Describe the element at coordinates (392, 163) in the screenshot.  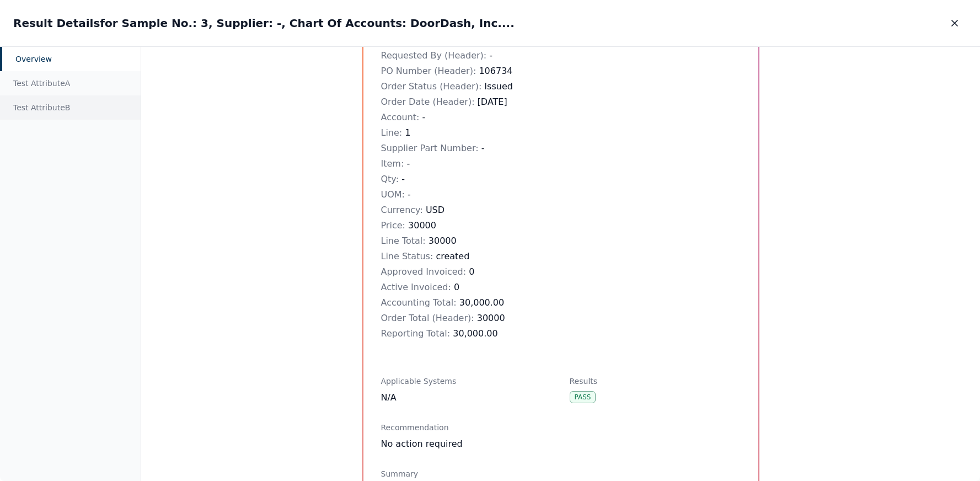
I see `span: Item :` at that location.